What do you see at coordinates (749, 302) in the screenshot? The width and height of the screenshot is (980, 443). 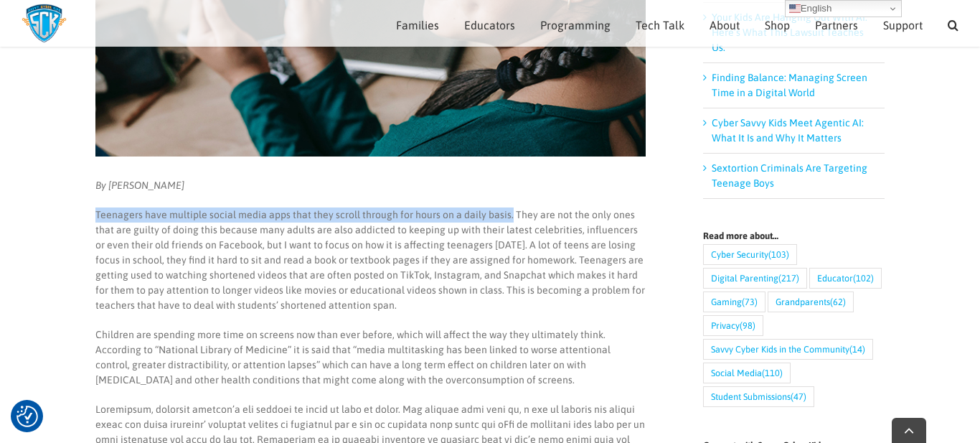 I see `span: (73)` at bounding box center [749, 302].